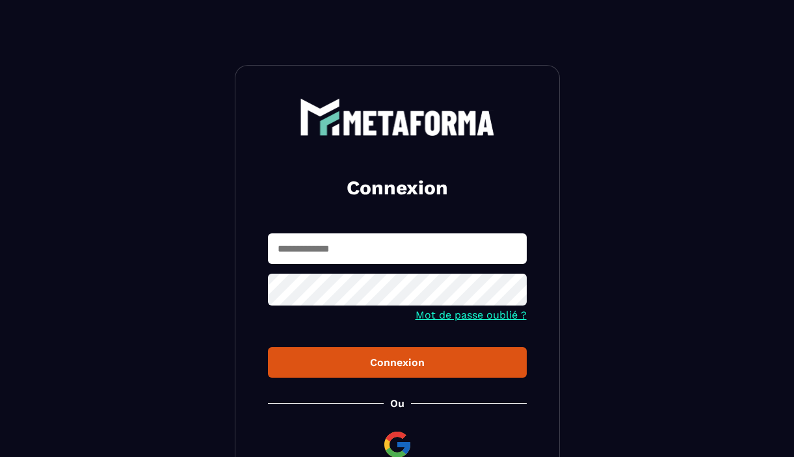  I want to click on a: logo, so click(397, 117).